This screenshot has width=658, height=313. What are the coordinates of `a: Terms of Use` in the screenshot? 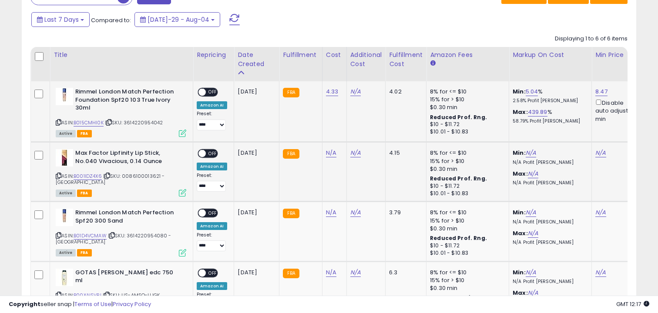 It's located at (93, 304).